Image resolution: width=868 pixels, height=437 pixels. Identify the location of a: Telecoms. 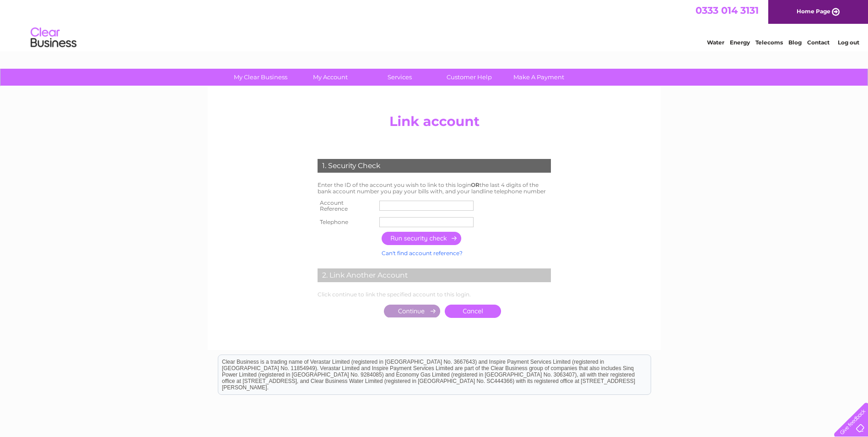
(769, 42).